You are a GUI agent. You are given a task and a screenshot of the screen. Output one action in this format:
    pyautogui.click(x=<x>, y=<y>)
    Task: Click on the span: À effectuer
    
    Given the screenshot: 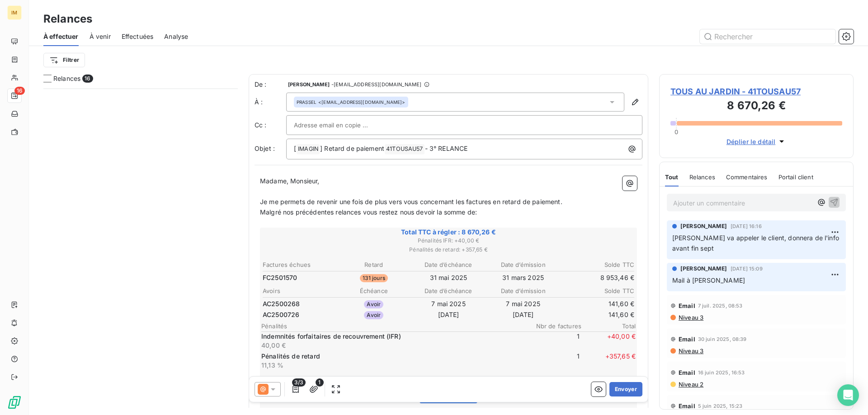 What is the action you would take?
    pyautogui.click(x=61, y=36)
    